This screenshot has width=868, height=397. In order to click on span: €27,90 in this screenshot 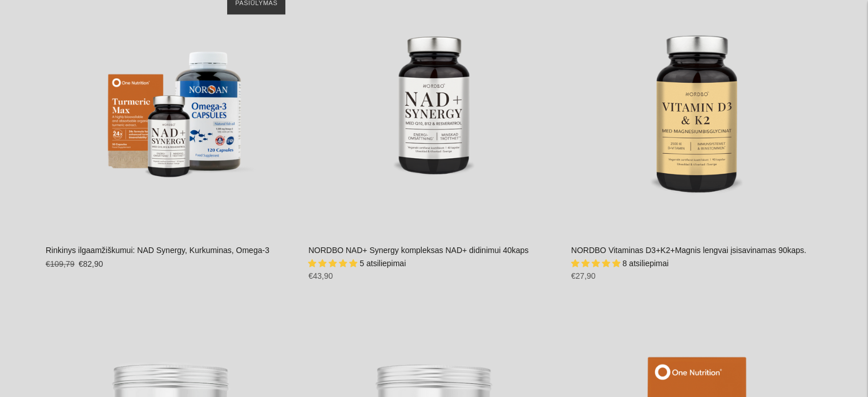, I will do `click(583, 276)`.